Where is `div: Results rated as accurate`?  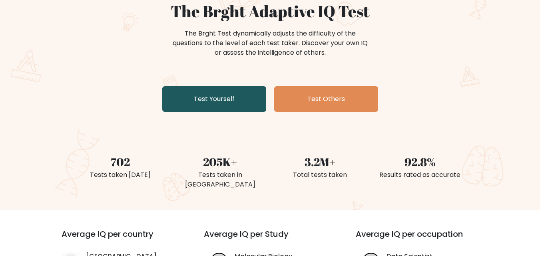 div: Results rated as accurate is located at coordinates (420, 175).